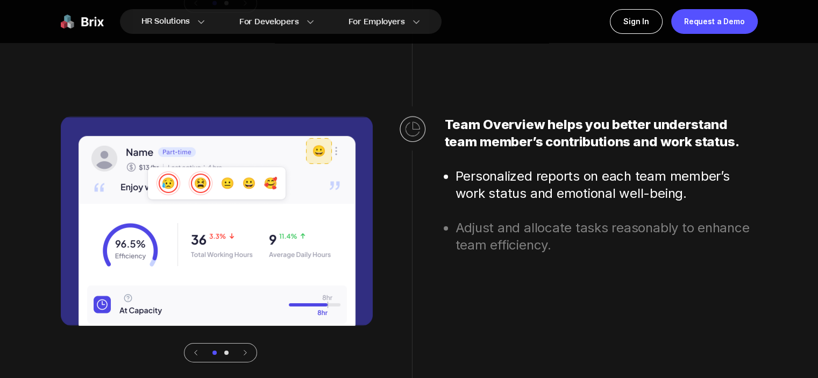  What do you see at coordinates (217, 221) in the screenshot?
I see `img: avatar` at bounding box center [217, 221].